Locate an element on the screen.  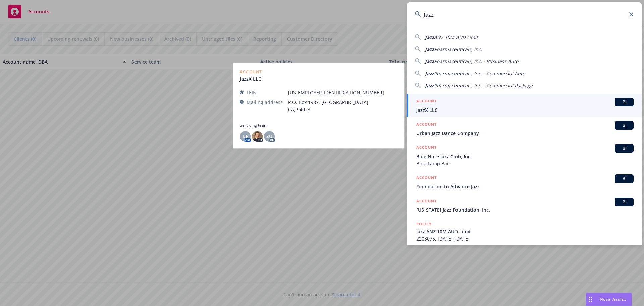
span: Foundation to Advance Jazz is located at coordinates (525, 186).